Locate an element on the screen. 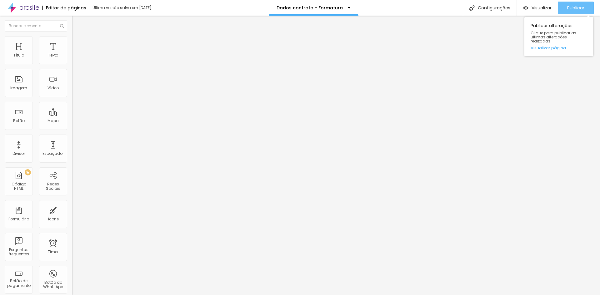 This screenshot has height=295, width=600. div: Mapa is located at coordinates (53, 121).